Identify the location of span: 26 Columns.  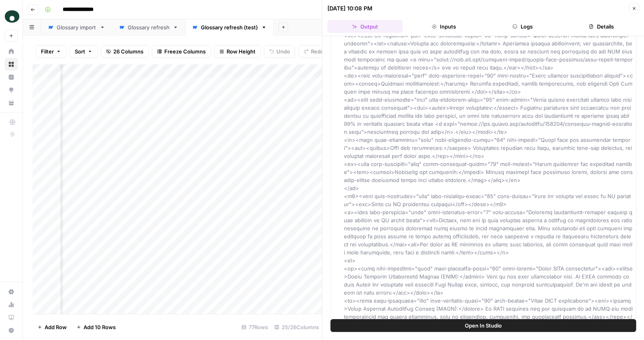
(128, 52).